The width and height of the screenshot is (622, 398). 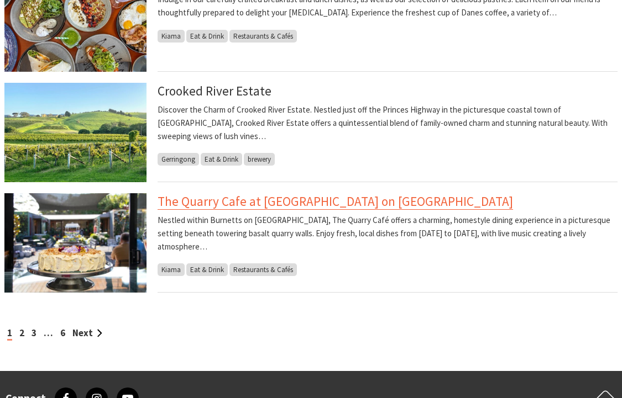 I want to click on span: 1, so click(x=9, y=334).